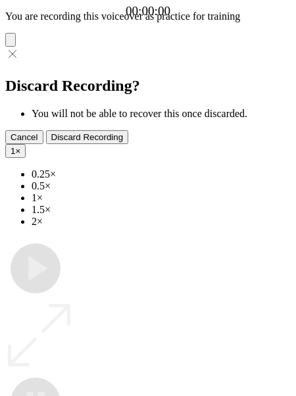 Image resolution: width=296 pixels, height=396 pixels. Describe the element at coordinates (15, 151) in the screenshot. I see `button: 1×` at that location.